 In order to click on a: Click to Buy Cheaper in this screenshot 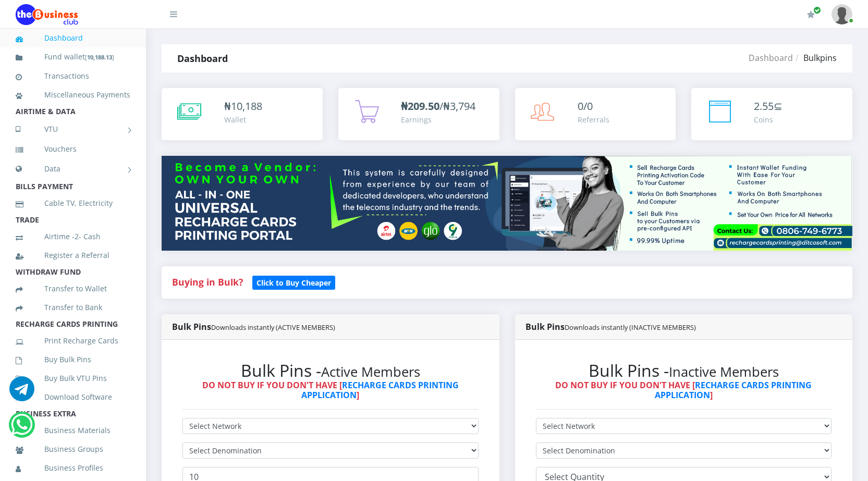, I will do `click(293, 282)`.